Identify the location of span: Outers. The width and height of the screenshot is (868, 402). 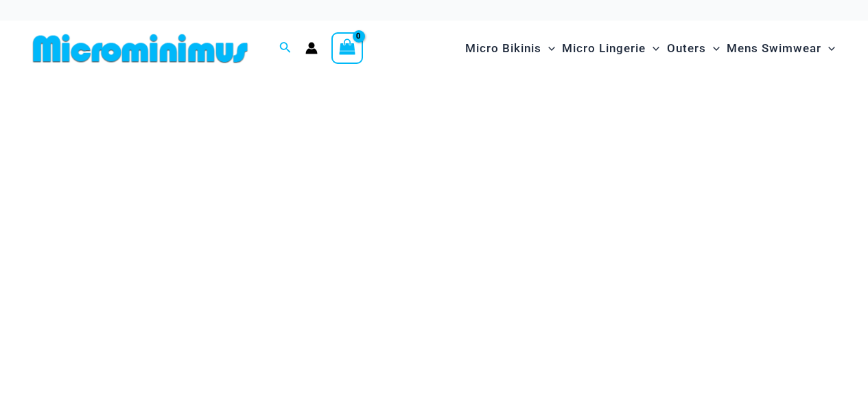
(686, 48).